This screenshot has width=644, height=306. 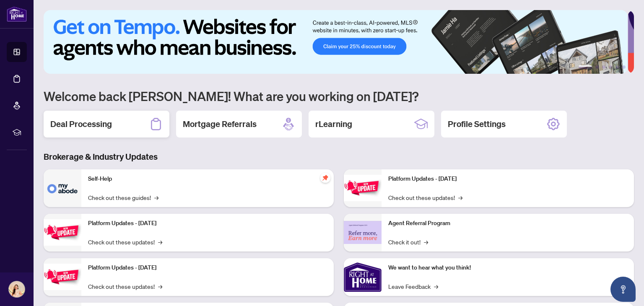 I want to click on span: pushpin, so click(x=325, y=178).